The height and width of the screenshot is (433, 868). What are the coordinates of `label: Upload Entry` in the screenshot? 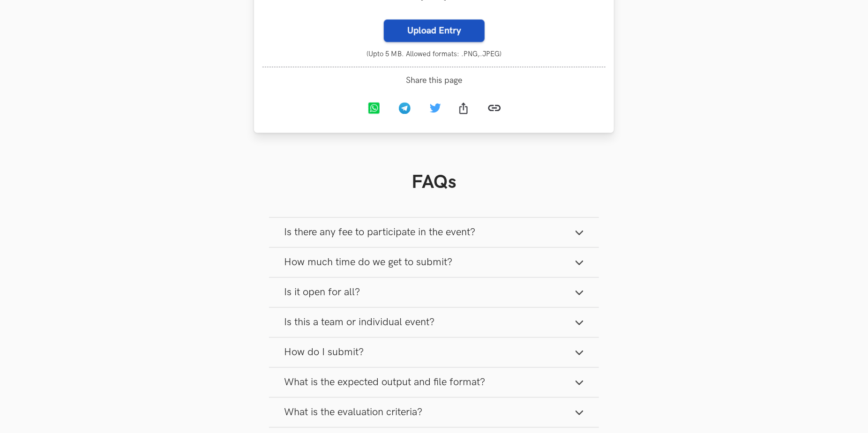 It's located at (434, 30).